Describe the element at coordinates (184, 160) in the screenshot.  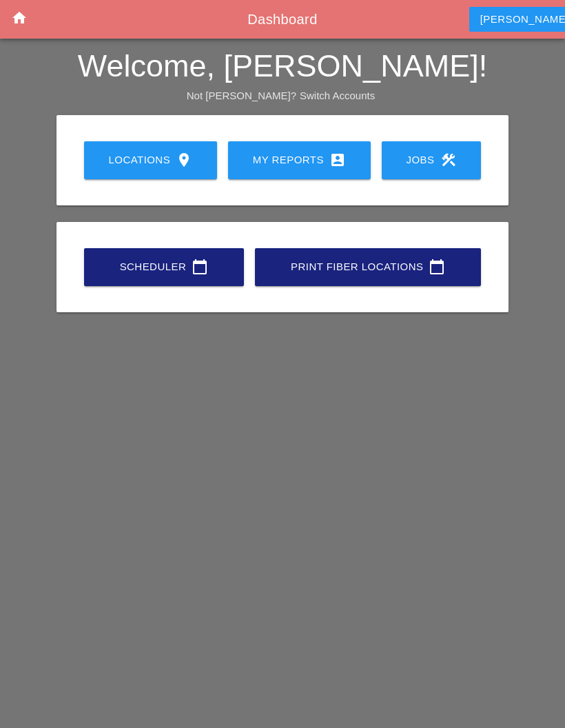
I see `i: location_on` at that location.